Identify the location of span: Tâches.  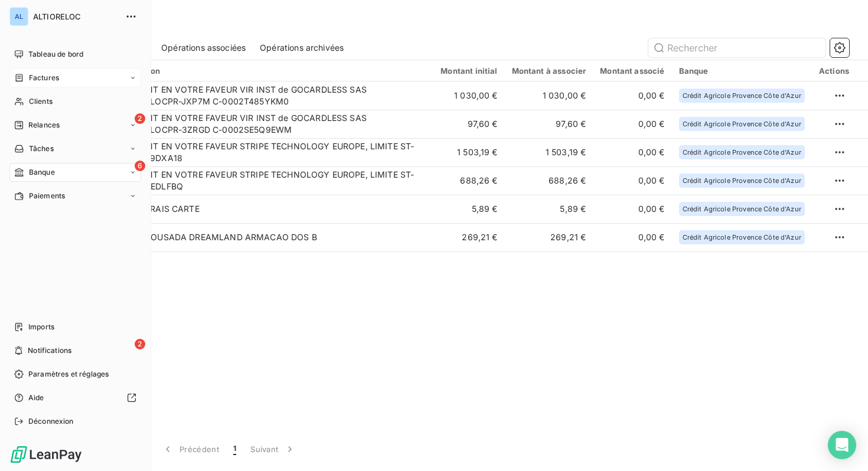
(42, 149).